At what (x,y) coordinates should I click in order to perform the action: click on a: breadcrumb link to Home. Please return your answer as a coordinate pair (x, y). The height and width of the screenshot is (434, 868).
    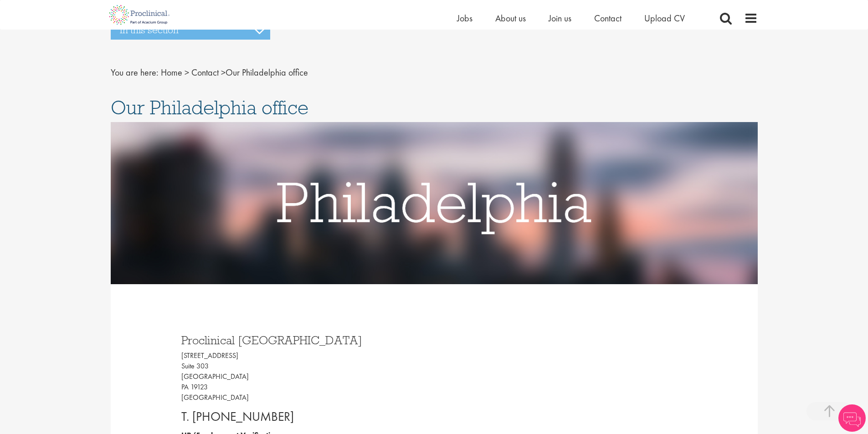
    Looking at the image, I should click on (171, 72).